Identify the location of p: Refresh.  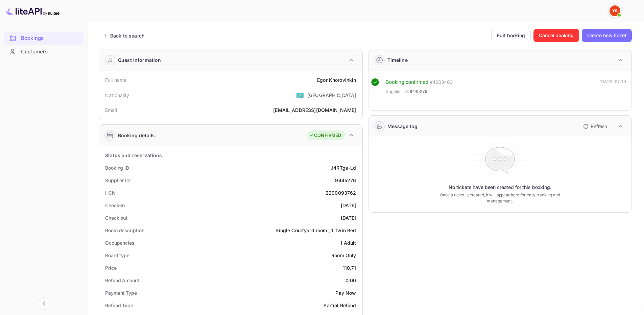
(599, 126).